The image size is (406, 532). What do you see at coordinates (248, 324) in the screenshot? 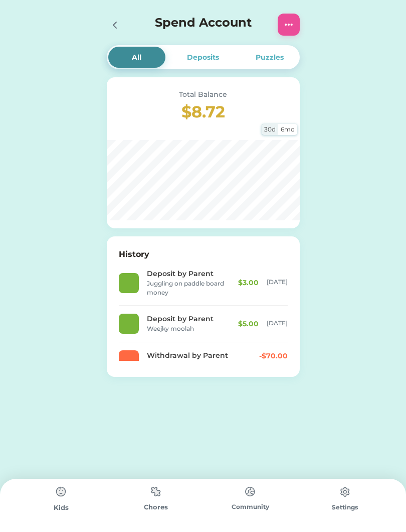
I see `div: $5.00` at bounding box center [248, 324].